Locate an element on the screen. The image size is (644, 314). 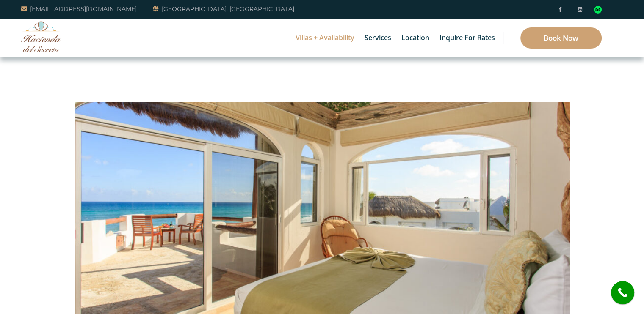
img: Tripadvisor_logomark.svg is located at coordinates (598, 10).